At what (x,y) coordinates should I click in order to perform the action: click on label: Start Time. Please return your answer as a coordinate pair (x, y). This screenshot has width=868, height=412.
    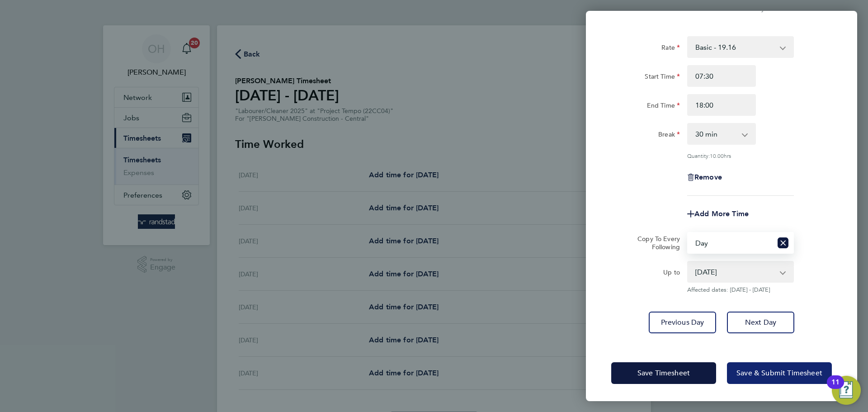
    Looking at the image, I should click on (662, 78).